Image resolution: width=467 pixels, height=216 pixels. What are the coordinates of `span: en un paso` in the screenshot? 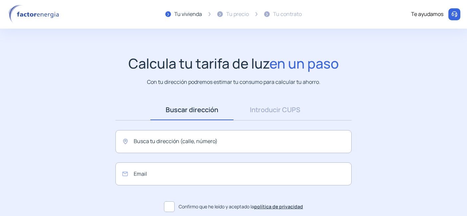 It's located at (304, 63).